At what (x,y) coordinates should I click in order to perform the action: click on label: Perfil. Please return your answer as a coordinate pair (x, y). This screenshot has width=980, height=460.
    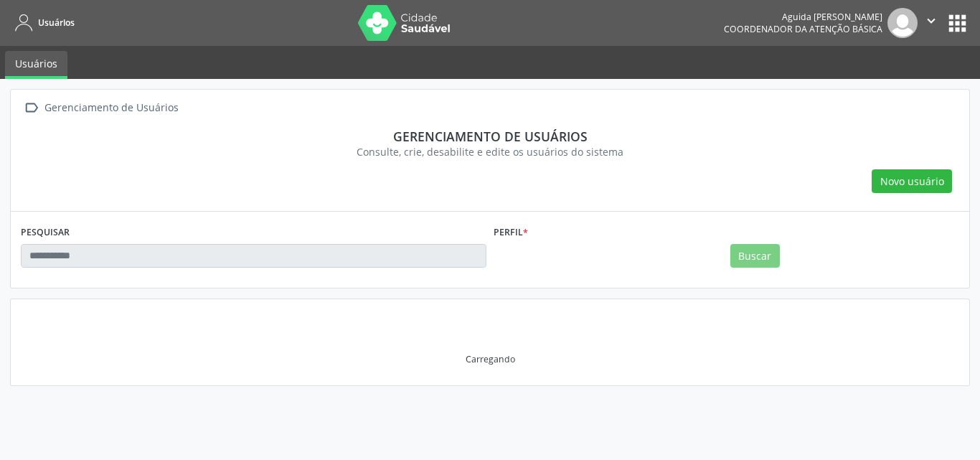
    Looking at the image, I should click on (511, 233).